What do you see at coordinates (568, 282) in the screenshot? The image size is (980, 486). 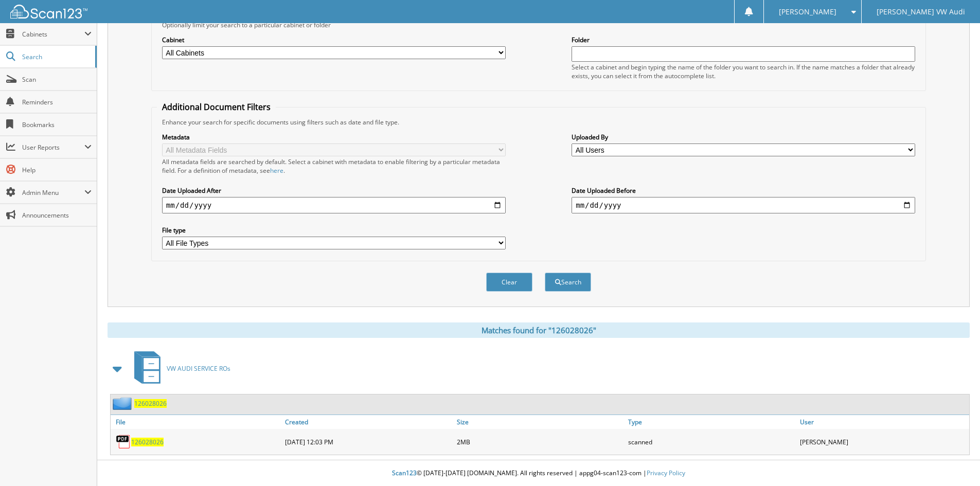 I see `button: Search` at bounding box center [568, 282].